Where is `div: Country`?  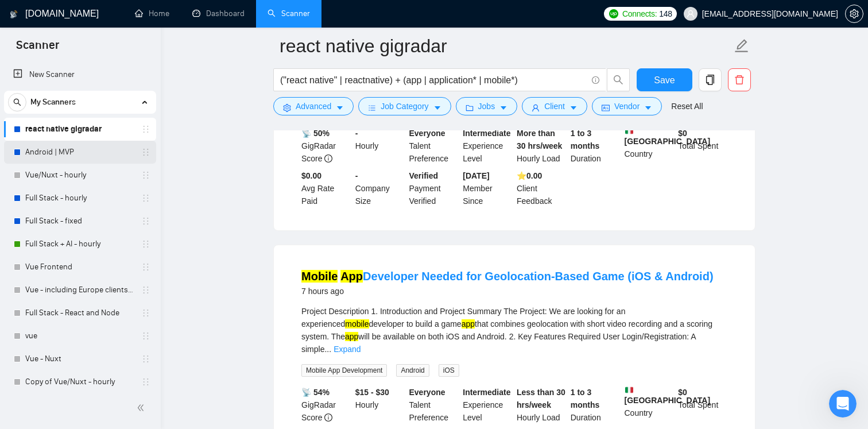 div: Country is located at coordinates (650, 146).